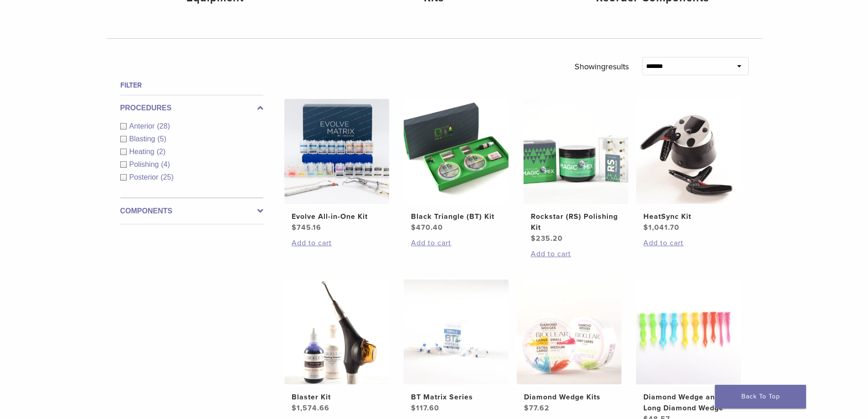  Describe the element at coordinates (688, 332) in the screenshot. I see `img: Diamond Wedge and Long Diamond Wedge` at that location.